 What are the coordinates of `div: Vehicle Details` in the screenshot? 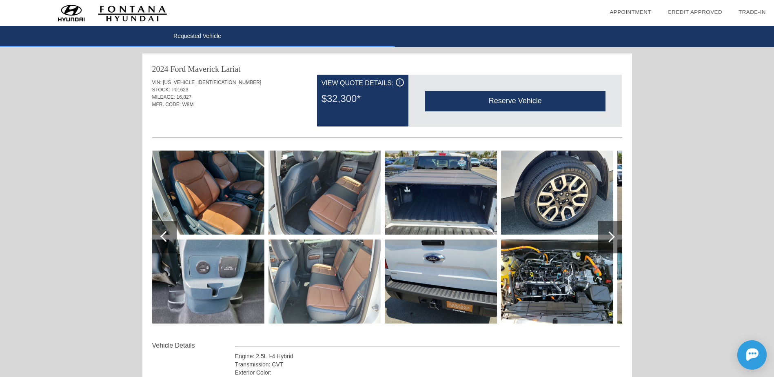 It's located at (193, 346).